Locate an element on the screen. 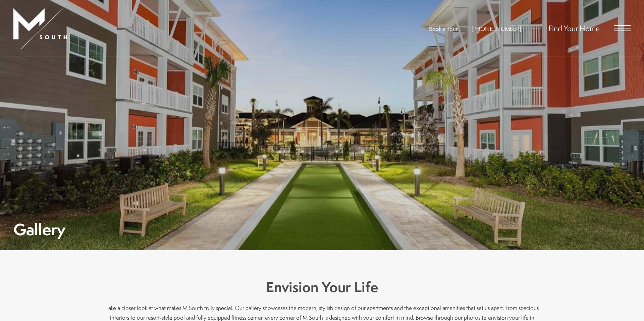 The width and height of the screenshot is (644, 321). h3: Envision Your Life is located at coordinates (322, 287).